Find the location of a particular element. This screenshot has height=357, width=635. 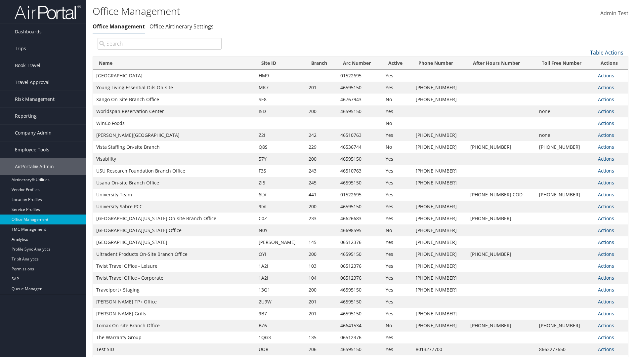

span: Dashboards is located at coordinates (28, 32).